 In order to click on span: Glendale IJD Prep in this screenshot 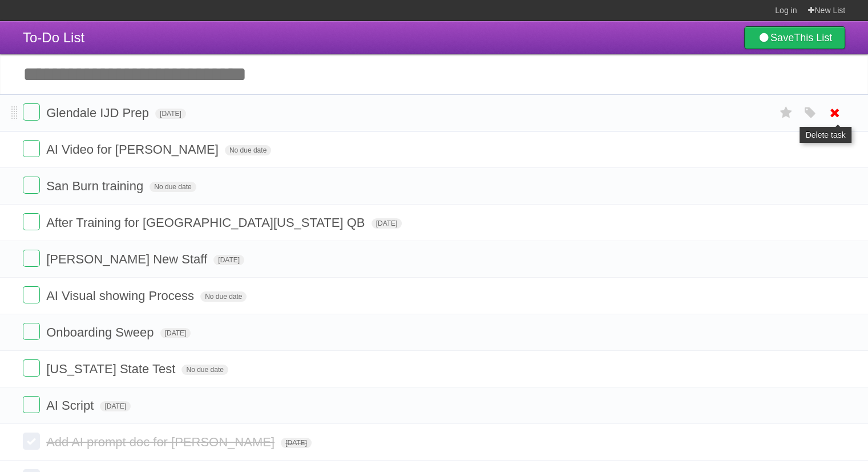, I will do `click(99, 113)`.